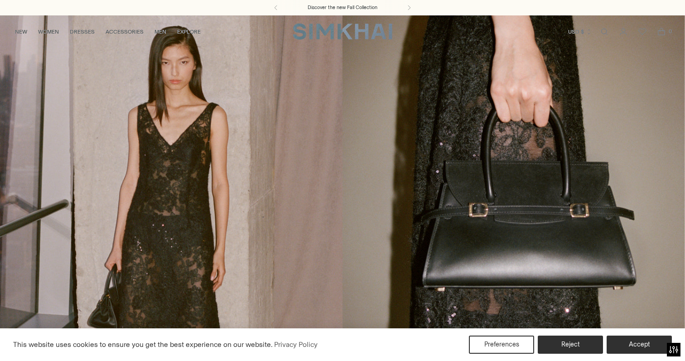  Describe the element at coordinates (343, 31) in the screenshot. I see `a: SIMKHAI` at that location.